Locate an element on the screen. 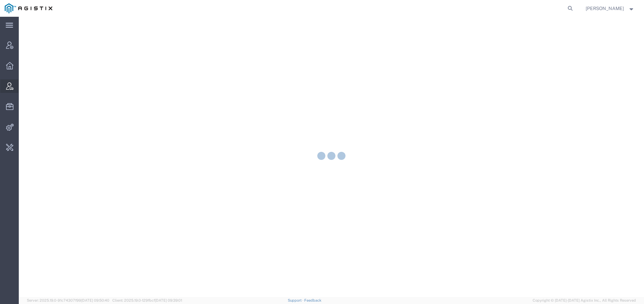 This screenshot has width=644, height=304. a: Feedback is located at coordinates (313, 300).